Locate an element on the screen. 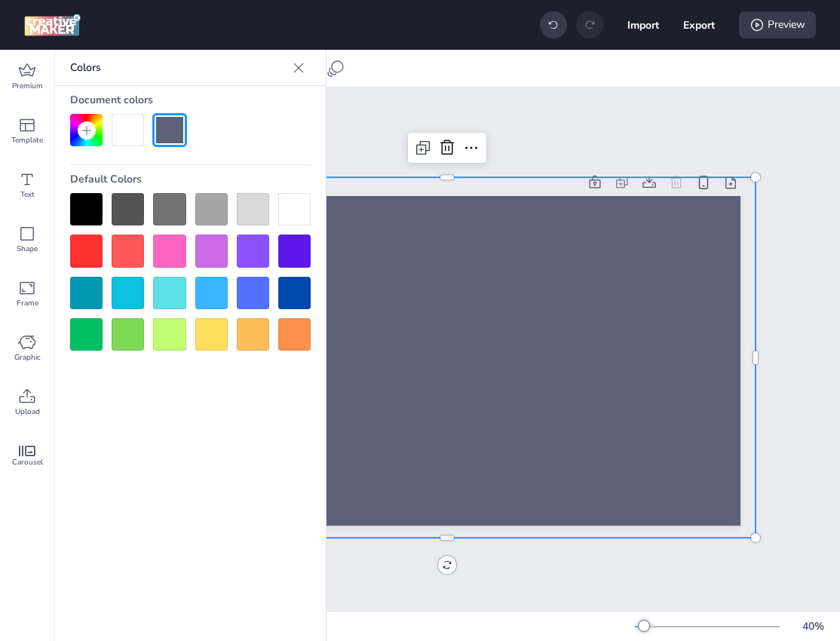  span: Text is located at coordinates (28, 194).